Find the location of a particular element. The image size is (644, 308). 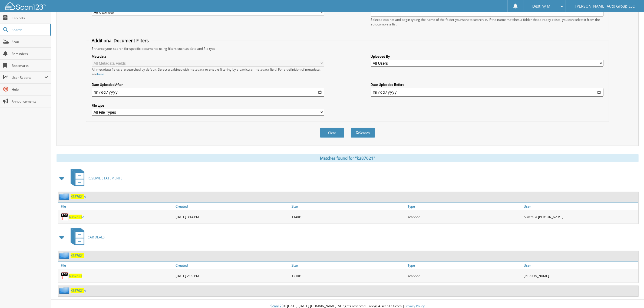

span: CAR DEALS is located at coordinates (96, 237).